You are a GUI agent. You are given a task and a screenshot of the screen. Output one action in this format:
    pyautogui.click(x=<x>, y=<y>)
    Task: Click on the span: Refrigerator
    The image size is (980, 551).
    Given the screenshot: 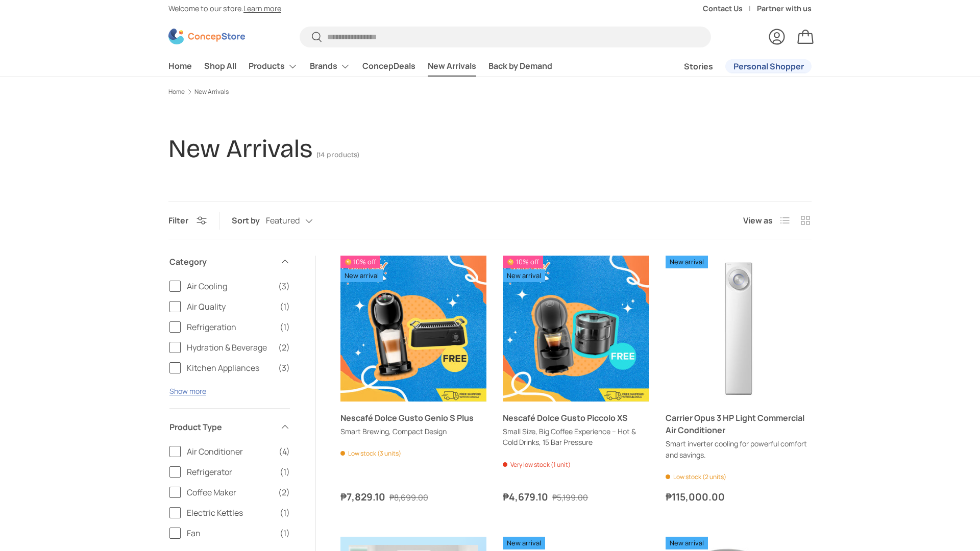 What is the action you would take?
    pyautogui.click(x=230, y=472)
    